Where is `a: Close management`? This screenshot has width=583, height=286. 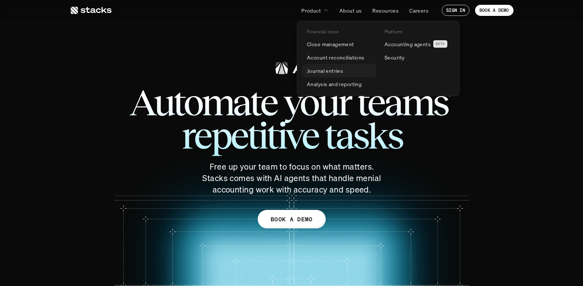 a: Close management is located at coordinates (339, 44).